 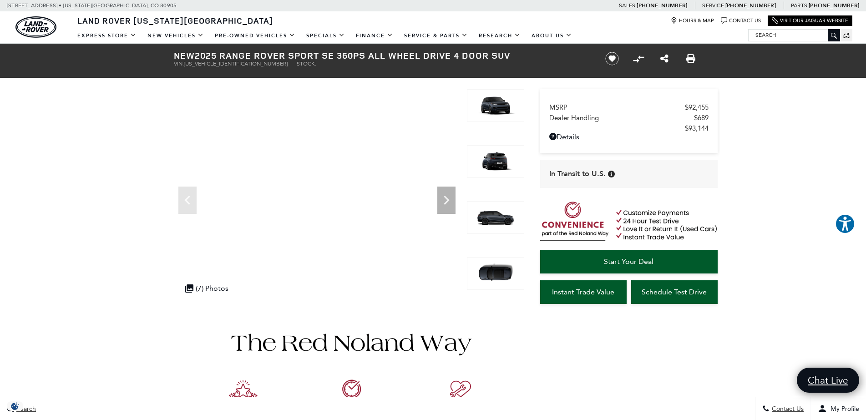 What do you see at coordinates (691, 59) in the screenshot?
I see `a: Print this New 2025 Range Rover Sport SE 360PS All Wheel Drive 4 Door SUV` at bounding box center [691, 59].